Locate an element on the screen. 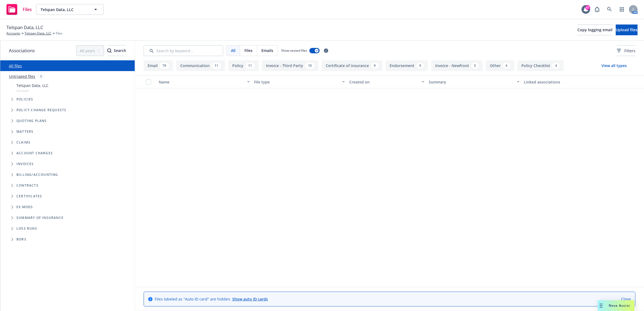  span: Files labeled as "Auto ID card" are hidden. is located at coordinates (211, 299).